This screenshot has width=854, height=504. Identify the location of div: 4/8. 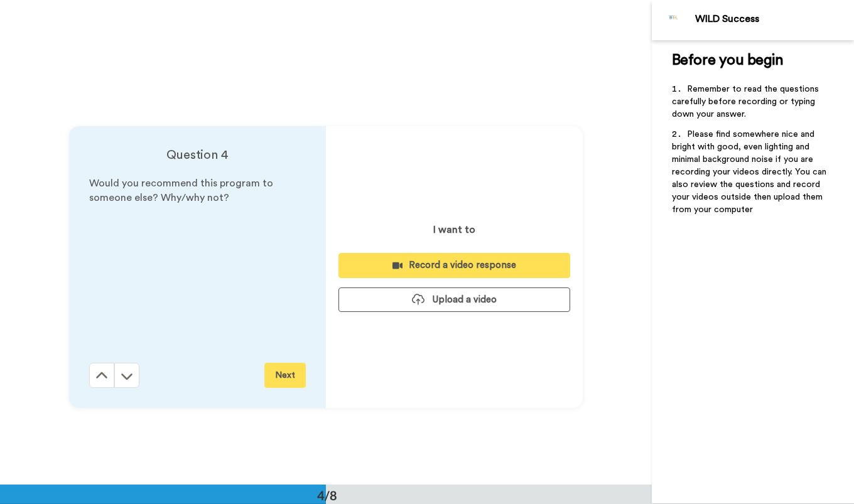
(327, 495).